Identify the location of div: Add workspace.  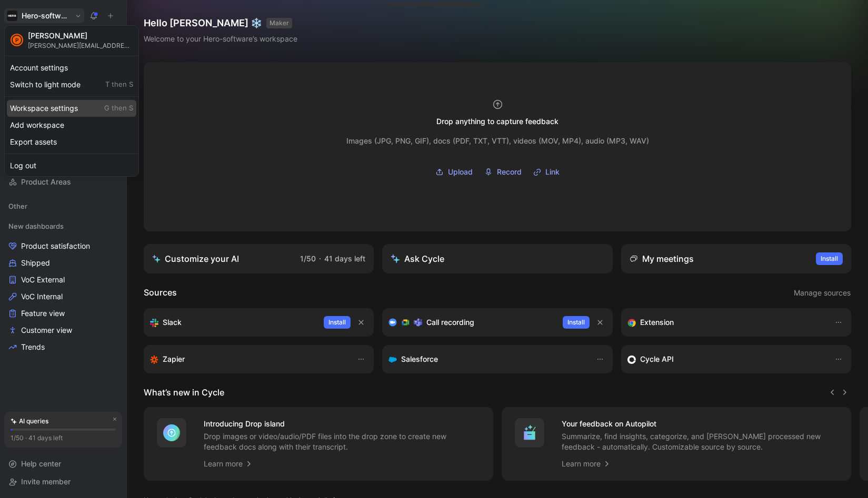
(72, 125).